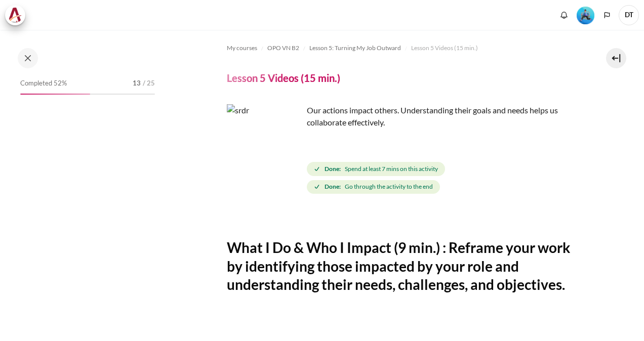 This screenshot has height=341, width=644. I want to click on span: Lesson 5: Turning My Job Outward, so click(355, 48).